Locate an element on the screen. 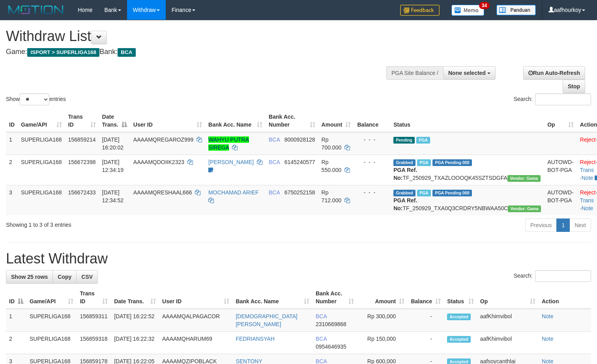  th: Date Trans.: activate to sort column ascending is located at coordinates (135, 297).